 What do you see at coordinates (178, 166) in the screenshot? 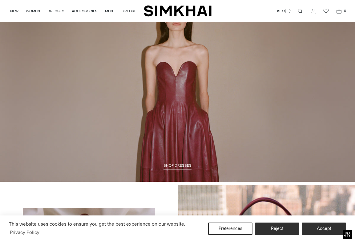
I see `a: SHOP DRESSES` at bounding box center [178, 166].